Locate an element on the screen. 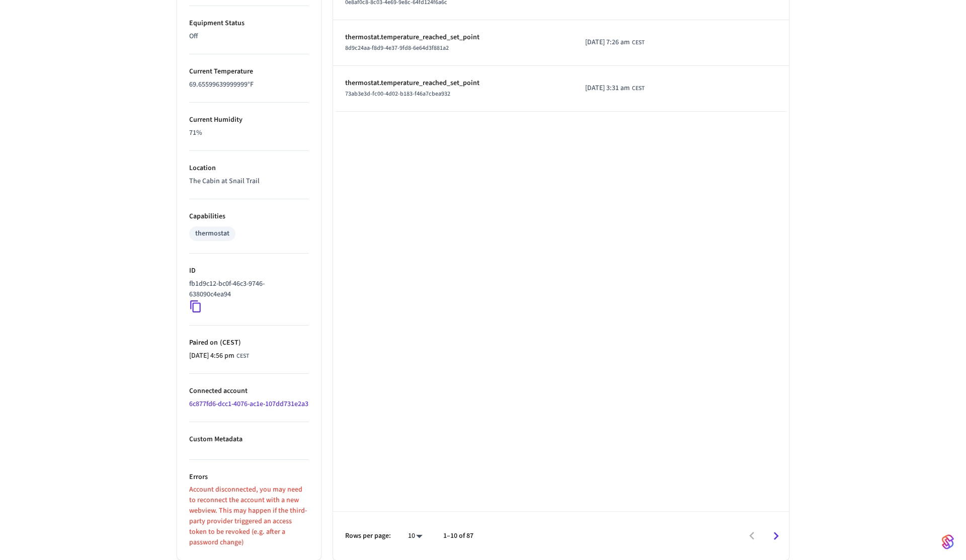 This screenshot has width=966, height=560. div: thermostat is located at coordinates (212, 233).